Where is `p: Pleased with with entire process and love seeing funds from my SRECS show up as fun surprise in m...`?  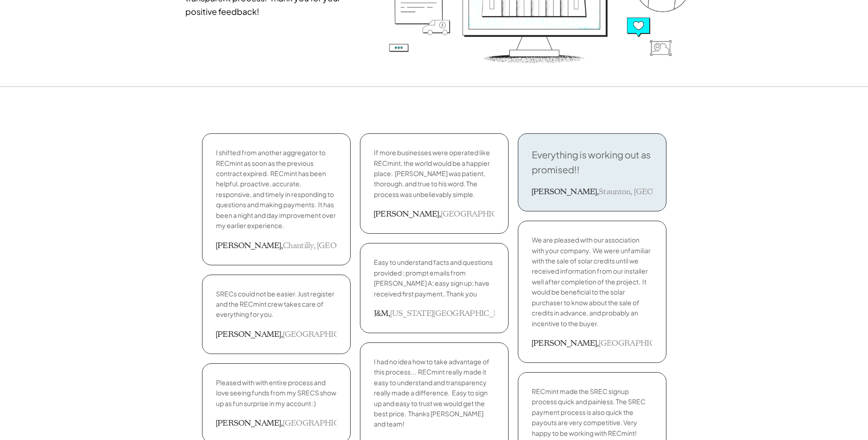 p: Pleased with with entire process and love seeing funds from my SRECS show up as fun surprise in m... is located at coordinates (277, 393).